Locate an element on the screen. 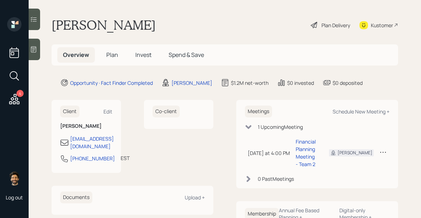 This screenshot has width=421, height=218. img: eric-schwartz-headshot.png is located at coordinates (14, 178).